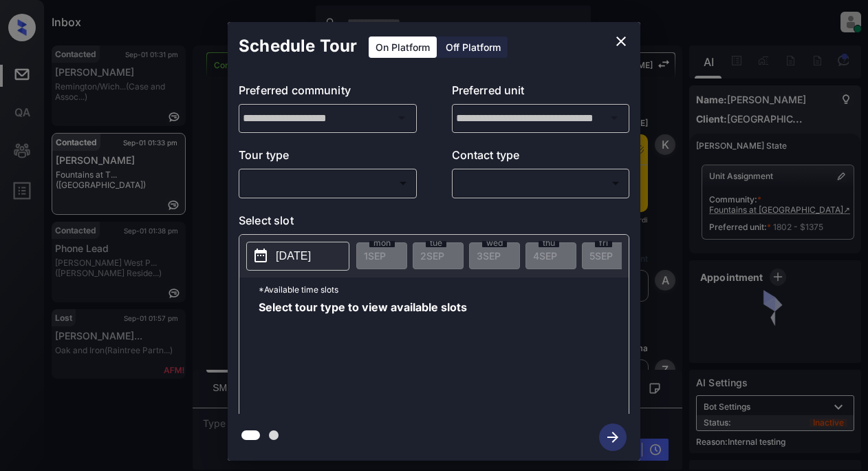 Image resolution: width=868 pixels, height=471 pixels. I want to click on p: Preferred community, so click(328, 92).